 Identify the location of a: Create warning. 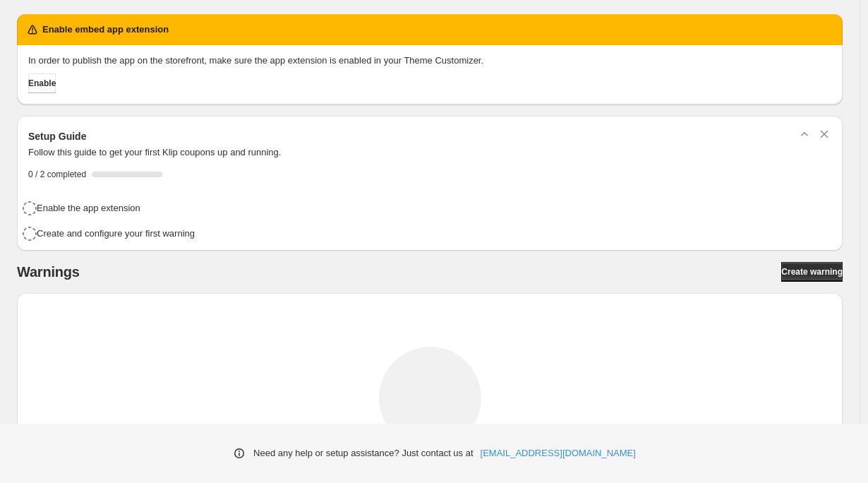
(812, 272).